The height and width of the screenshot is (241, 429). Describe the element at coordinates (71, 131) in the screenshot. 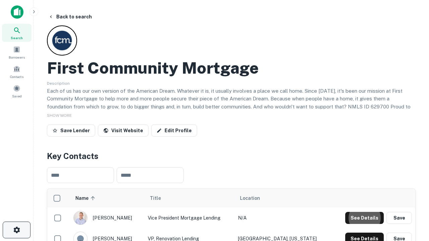

I see `button: Save Lender` at that location.